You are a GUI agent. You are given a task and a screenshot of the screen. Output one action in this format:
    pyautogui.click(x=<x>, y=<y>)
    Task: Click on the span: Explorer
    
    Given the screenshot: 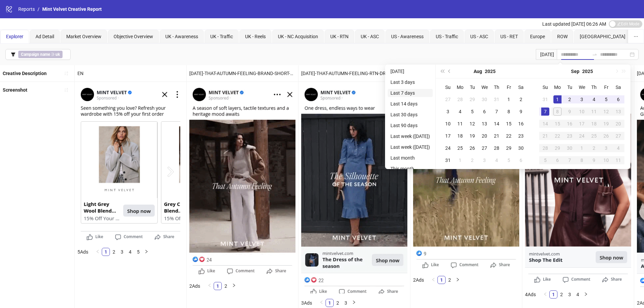 What is the action you would take?
    pyautogui.click(x=15, y=37)
    